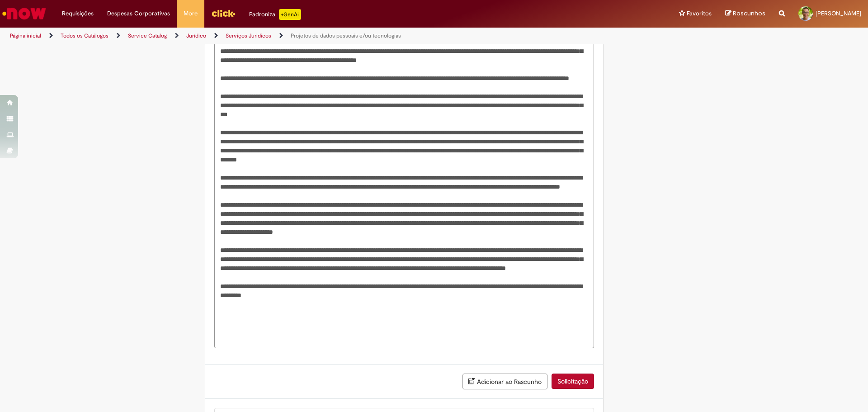 The image size is (868, 412). Describe the element at coordinates (749, 13) in the screenshot. I see `span: Rascunhos` at that location.